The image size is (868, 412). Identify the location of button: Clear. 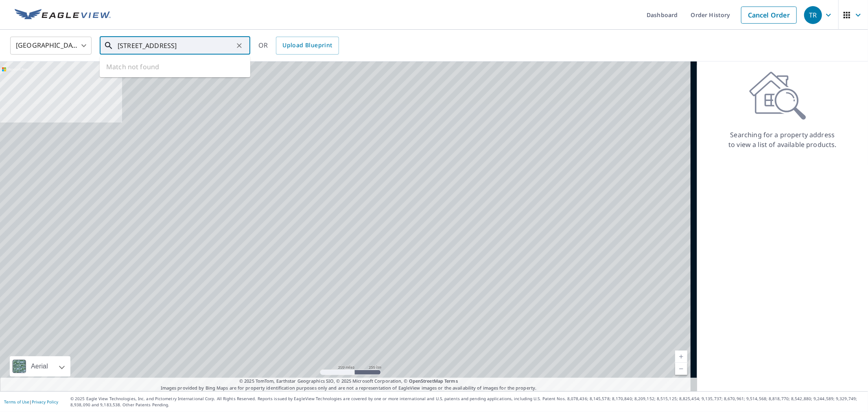
(239, 45).